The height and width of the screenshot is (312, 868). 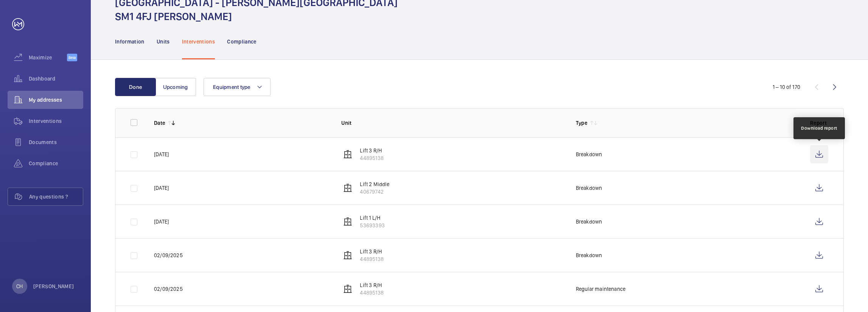 I want to click on button: Done, so click(x=135, y=87).